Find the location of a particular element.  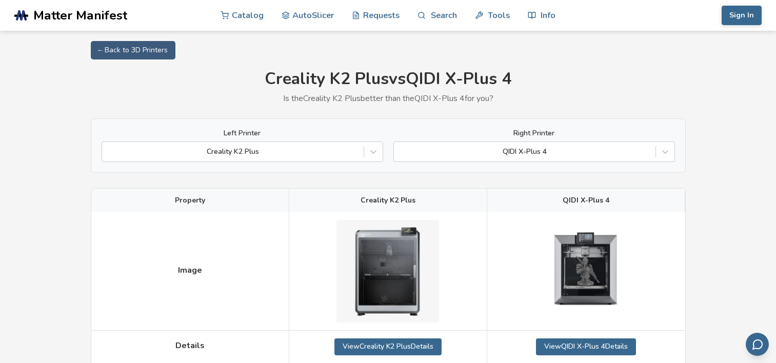

span: Details is located at coordinates (190, 345).